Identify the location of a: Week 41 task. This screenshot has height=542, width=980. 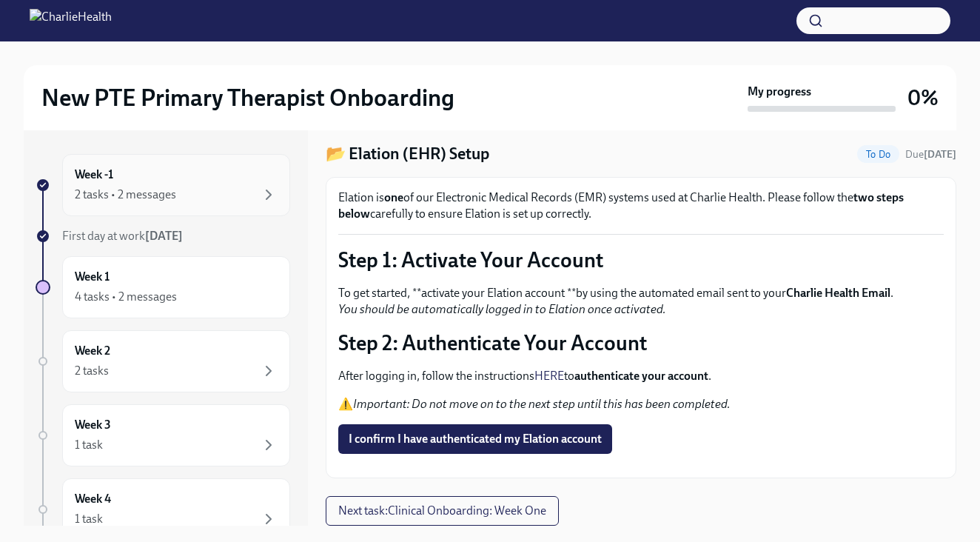
(163, 509).